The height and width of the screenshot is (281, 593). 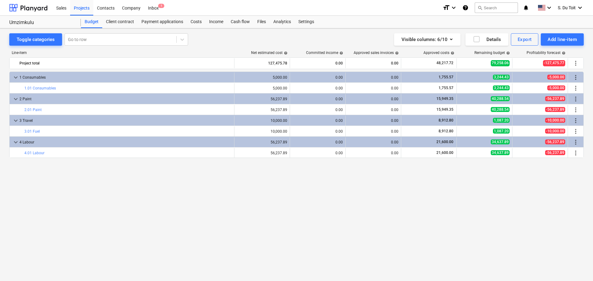 I want to click on div: Line-item, so click(x=122, y=53).